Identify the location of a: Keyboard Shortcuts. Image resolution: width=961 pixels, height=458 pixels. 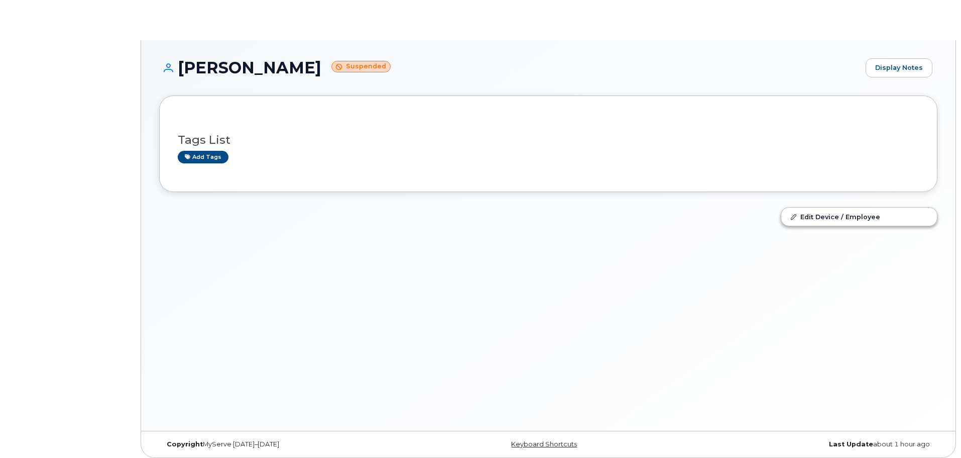
(544, 443).